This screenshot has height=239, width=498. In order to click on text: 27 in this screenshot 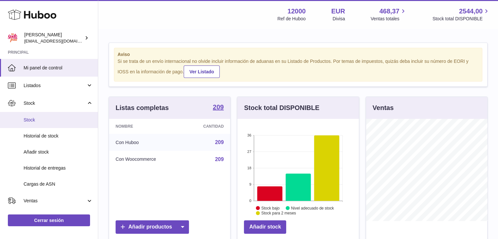, I will do `click(250, 152)`.